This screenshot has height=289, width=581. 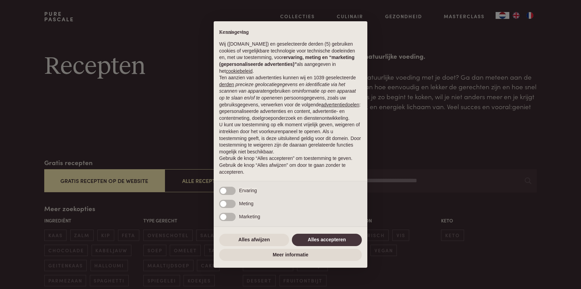 What do you see at coordinates (246, 203) in the screenshot?
I see `span: Meting` at bounding box center [246, 203].